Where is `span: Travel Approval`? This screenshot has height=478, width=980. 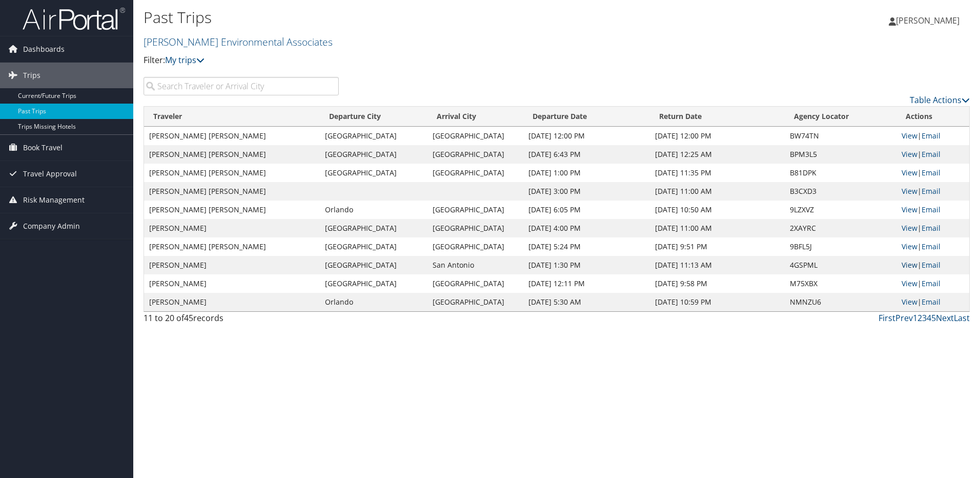 span: Travel Approval is located at coordinates (50, 173).